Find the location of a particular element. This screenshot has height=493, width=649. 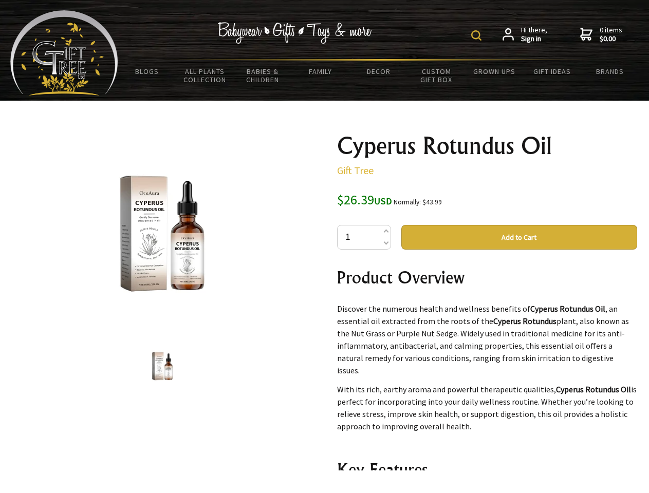

button: Add to Cart is located at coordinates (519, 237).